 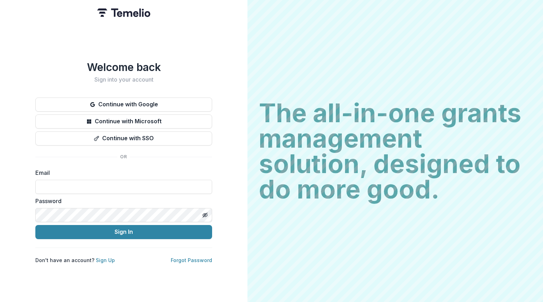 What do you see at coordinates (191, 260) in the screenshot?
I see `a: Forgot Password` at bounding box center [191, 260].